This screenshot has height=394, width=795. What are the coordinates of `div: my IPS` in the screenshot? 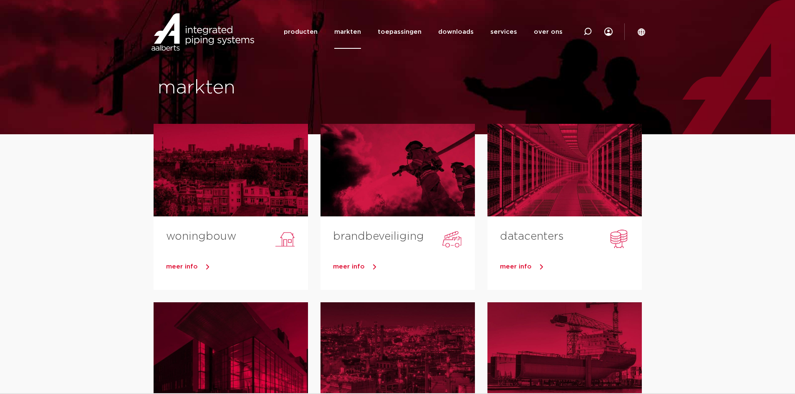 It's located at (608, 32).